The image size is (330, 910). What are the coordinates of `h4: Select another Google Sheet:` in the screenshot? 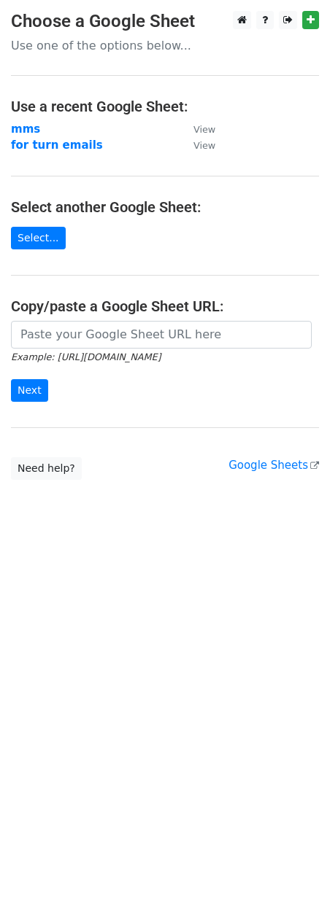 It's located at (165, 207).